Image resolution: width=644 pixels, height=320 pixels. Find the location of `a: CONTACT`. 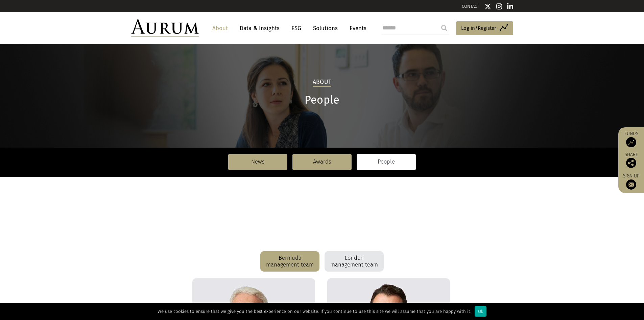

a: CONTACT is located at coordinates (471, 6).